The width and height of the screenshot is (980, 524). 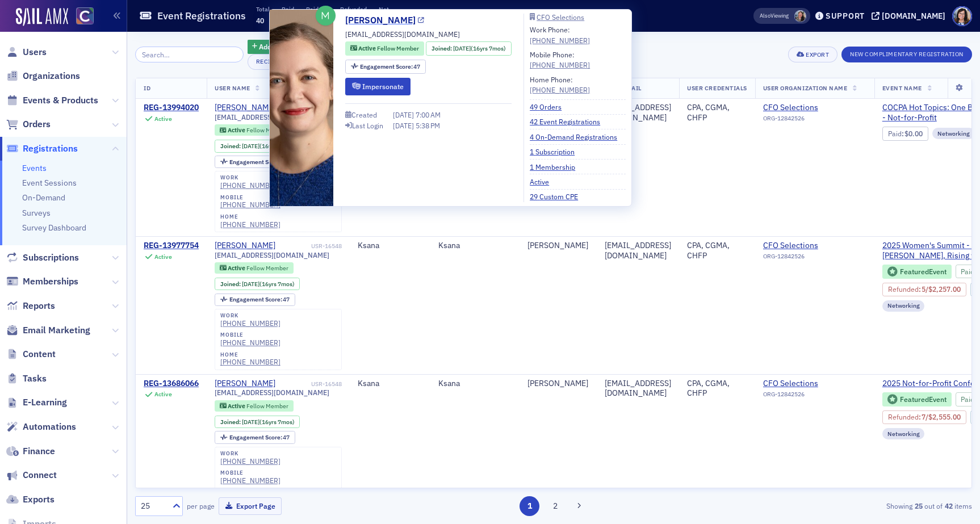 What do you see at coordinates (51, 76) in the screenshot?
I see `span: Organizations` at bounding box center [51, 76].